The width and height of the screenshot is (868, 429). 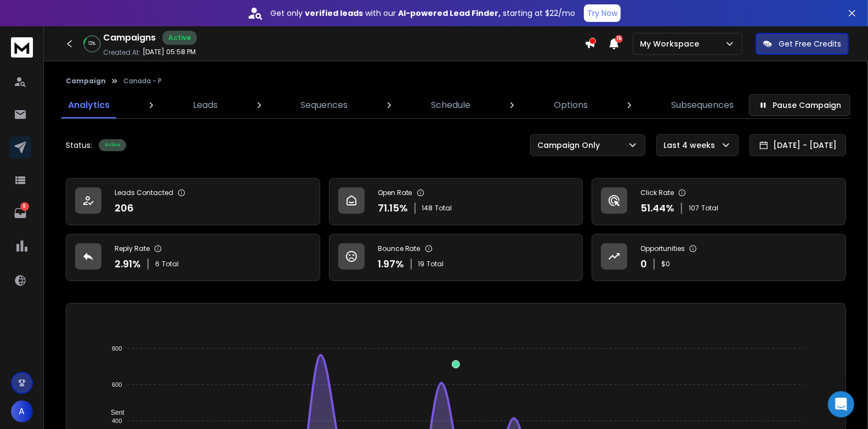 I want to click on p: Status:, so click(x=79, y=145).